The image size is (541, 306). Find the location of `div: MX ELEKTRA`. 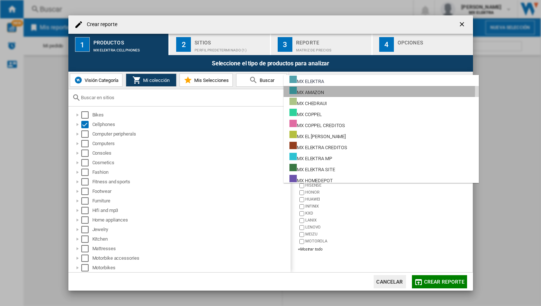

div: MX ELEKTRA is located at coordinates (307, 80).